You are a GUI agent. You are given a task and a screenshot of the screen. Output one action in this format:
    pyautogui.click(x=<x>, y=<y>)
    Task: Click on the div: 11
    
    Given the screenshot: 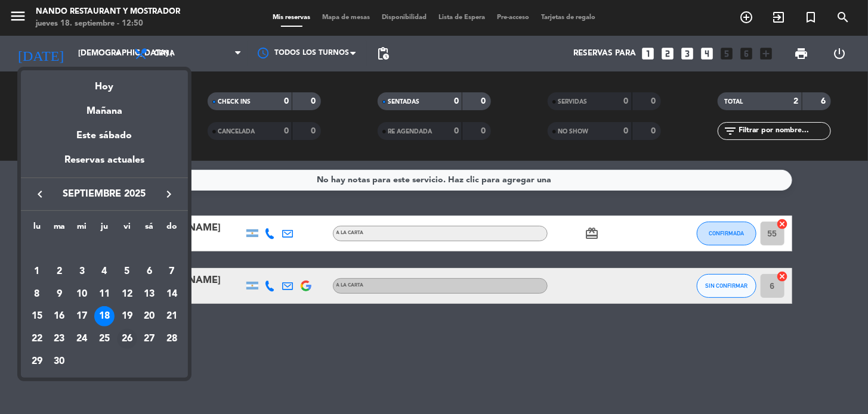 What is the action you would take?
    pyautogui.click(x=105, y=294)
    